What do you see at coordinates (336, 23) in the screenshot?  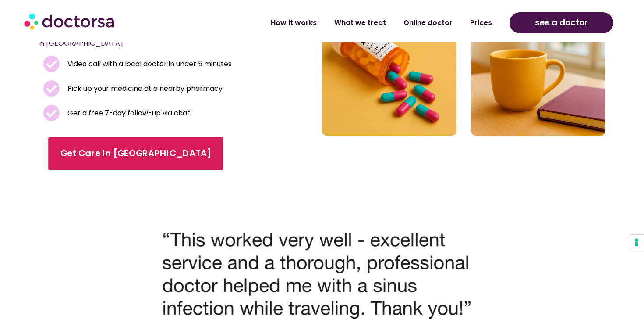 I see `nav: Menu` at bounding box center [336, 23].